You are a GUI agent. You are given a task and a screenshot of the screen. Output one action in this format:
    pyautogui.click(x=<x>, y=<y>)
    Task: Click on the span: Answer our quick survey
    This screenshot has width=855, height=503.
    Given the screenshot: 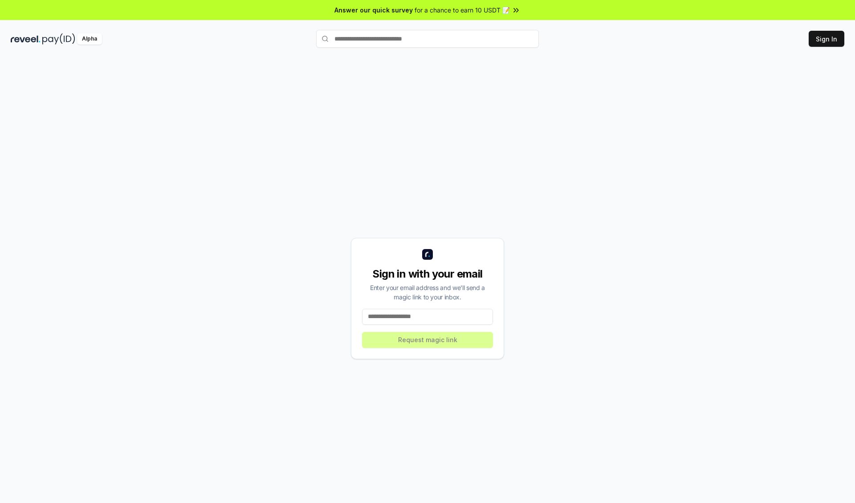 What is the action you would take?
    pyautogui.click(x=374, y=10)
    